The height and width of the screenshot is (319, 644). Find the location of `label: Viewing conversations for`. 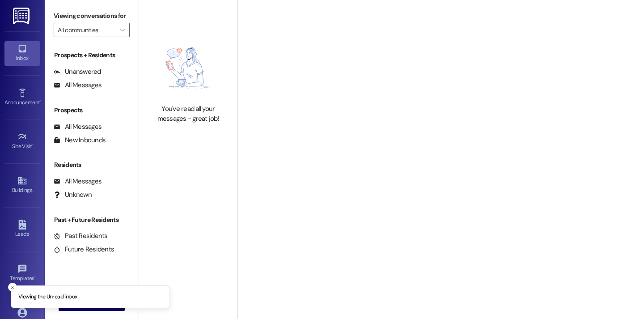

label: Viewing conversations for is located at coordinates (92, 16).